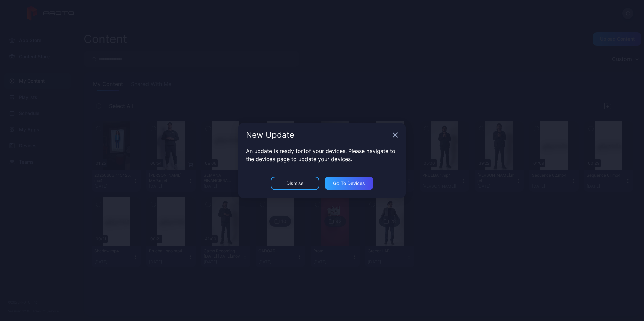 This screenshot has width=644, height=321. What do you see at coordinates (295, 183) in the screenshot?
I see `button: Dismiss` at bounding box center [295, 183].